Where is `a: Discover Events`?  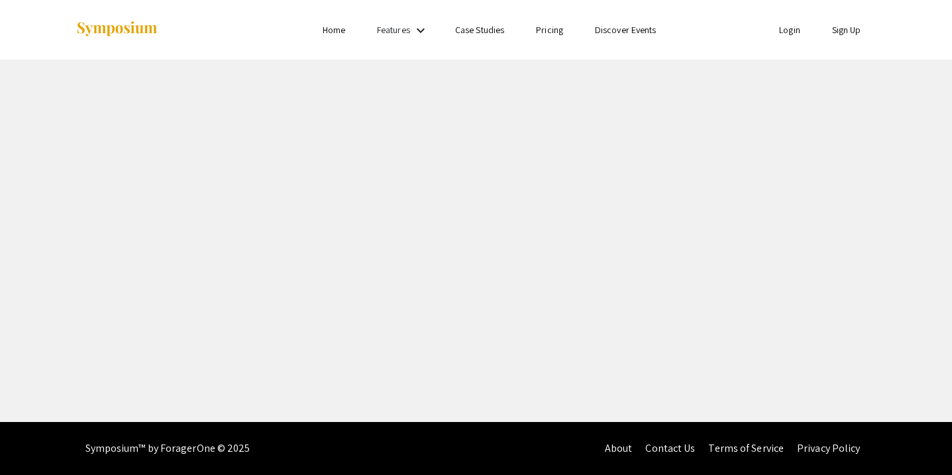 a: Discover Events is located at coordinates (625, 30).